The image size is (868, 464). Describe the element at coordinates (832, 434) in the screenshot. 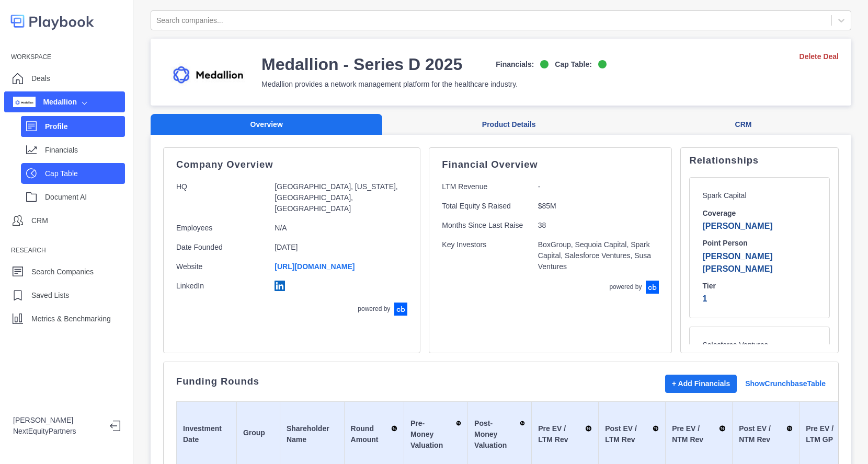

I see `div: Pre EV / LTM GP` at that location.